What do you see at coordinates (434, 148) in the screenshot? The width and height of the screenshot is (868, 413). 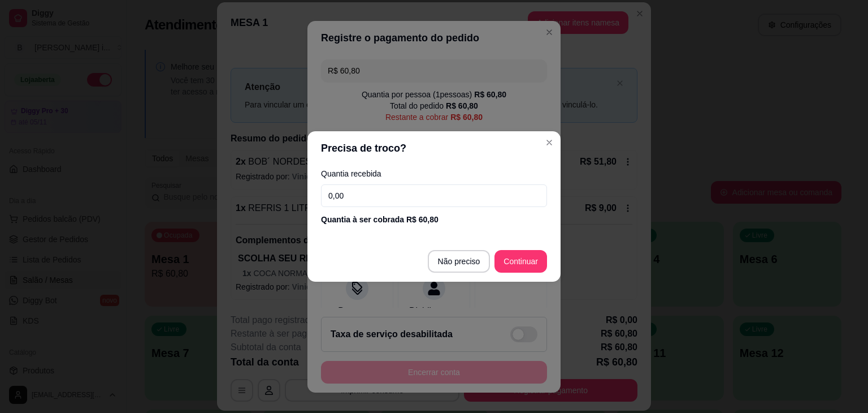 I see `header: Precisa de troco?` at bounding box center [434, 148].